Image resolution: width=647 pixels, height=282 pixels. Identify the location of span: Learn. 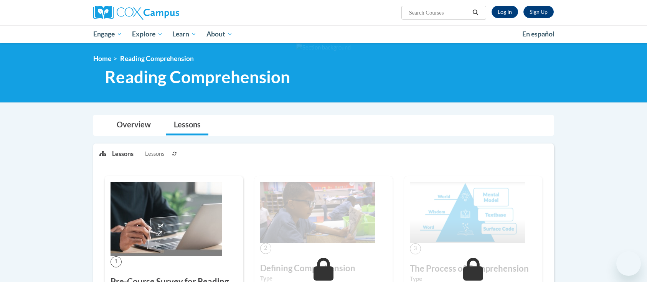
(184, 34).